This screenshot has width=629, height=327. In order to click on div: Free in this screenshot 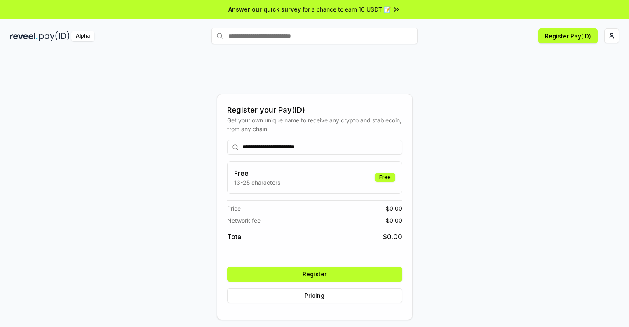, I will do `click(385, 177)`.